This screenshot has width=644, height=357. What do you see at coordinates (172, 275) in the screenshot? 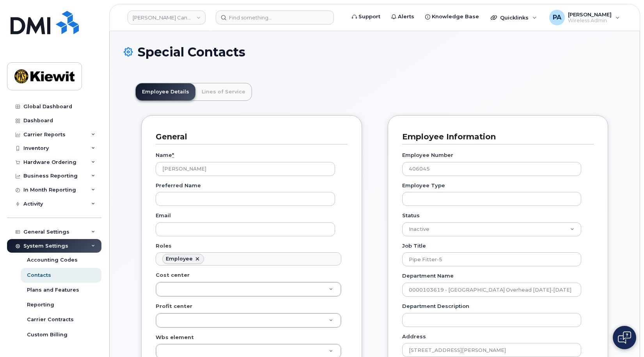
I see `label: Cost center` at bounding box center [172, 275].